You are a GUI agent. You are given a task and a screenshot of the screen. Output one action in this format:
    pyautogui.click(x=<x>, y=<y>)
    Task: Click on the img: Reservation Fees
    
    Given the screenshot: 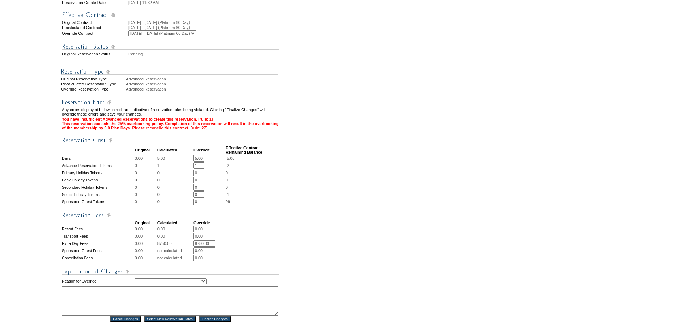 What is the action you would take?
    pyautogui.click(x=170, y=215)
    